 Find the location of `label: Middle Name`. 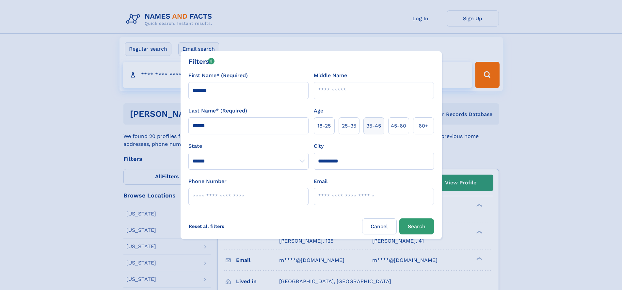

label: Middle Name is located at coordinates (330, 75).